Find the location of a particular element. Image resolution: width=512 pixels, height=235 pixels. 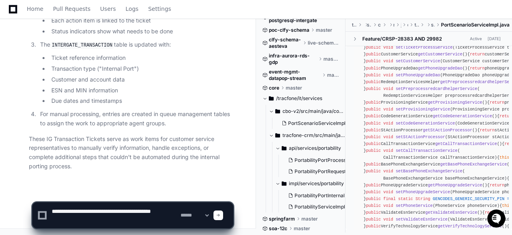

button: See all is located at coordinates (135, 90).